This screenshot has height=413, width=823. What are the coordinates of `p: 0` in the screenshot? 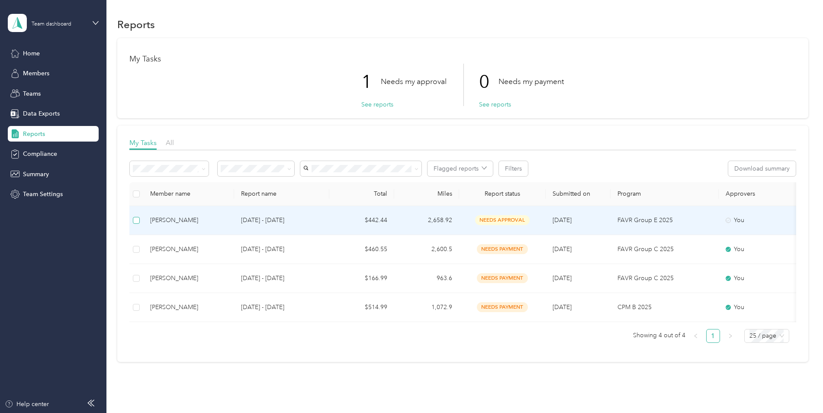 It's located at (488, 82).